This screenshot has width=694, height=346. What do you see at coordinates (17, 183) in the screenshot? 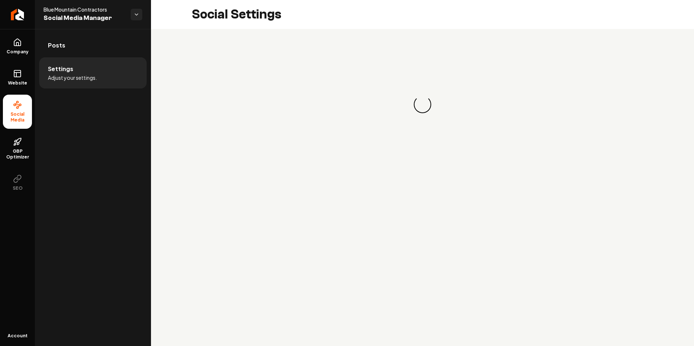
I see `button: SEO` at bounding box center [17, 183].